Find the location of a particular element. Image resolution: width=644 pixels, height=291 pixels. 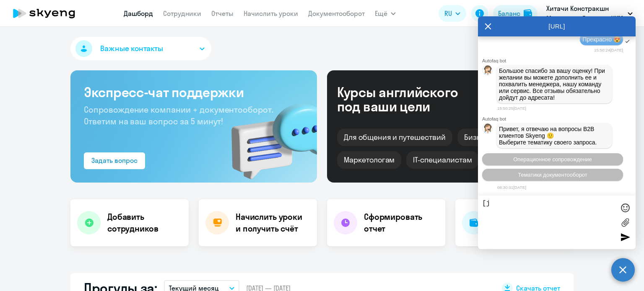

button: Задать вопрос is located at coordinates (114, 161).